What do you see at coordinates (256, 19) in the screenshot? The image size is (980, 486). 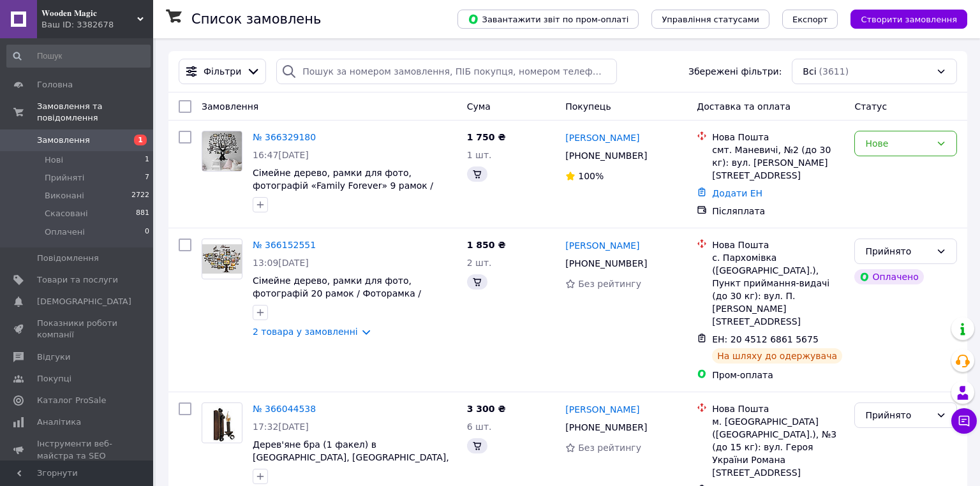 I see `h1: Список замовлень` at bounding box center [256, 19].